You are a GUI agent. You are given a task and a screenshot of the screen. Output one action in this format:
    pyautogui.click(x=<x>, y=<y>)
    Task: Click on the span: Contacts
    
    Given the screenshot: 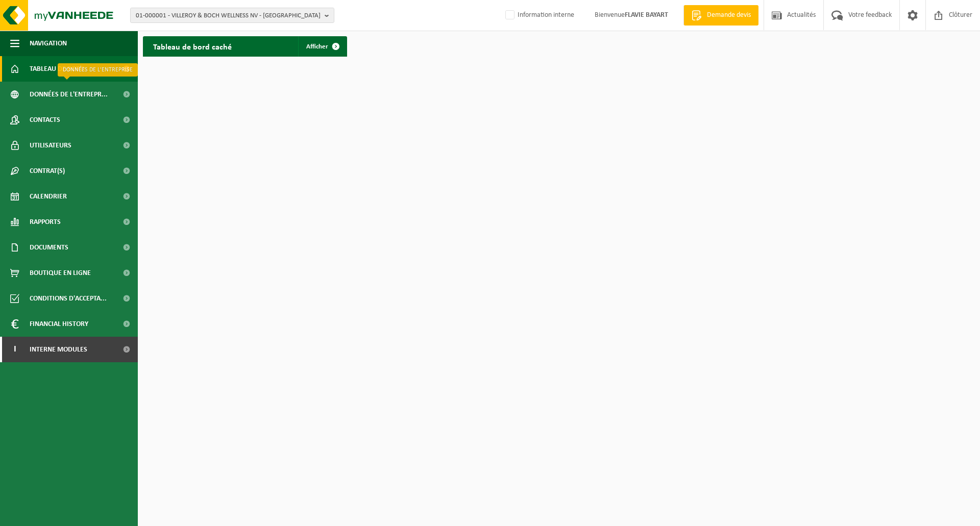 What is the action you would take?
    pyautogui.click(x=45, y=120)
    